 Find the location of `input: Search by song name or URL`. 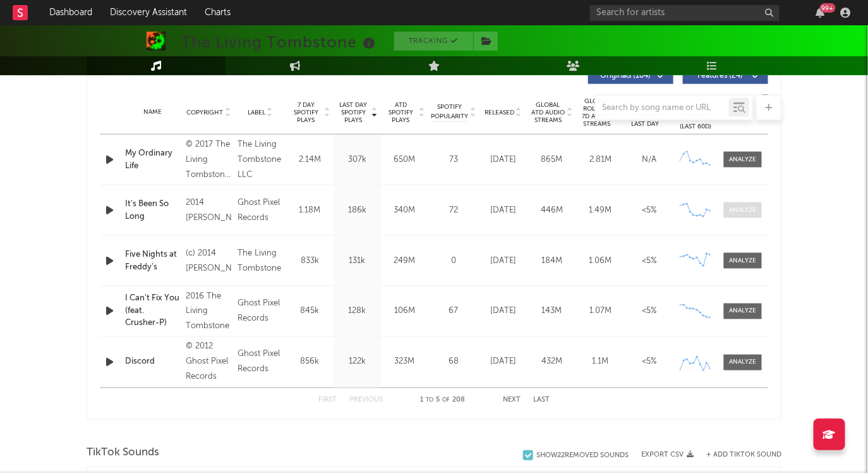

input: Search by song name or URL is located at coordinates (662, 108).